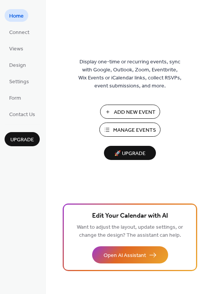 This screenshot has height=294, width=214. Describe the element at coordinates (22, 139) in the screenshot. I see `button: Upgrade` at that location.